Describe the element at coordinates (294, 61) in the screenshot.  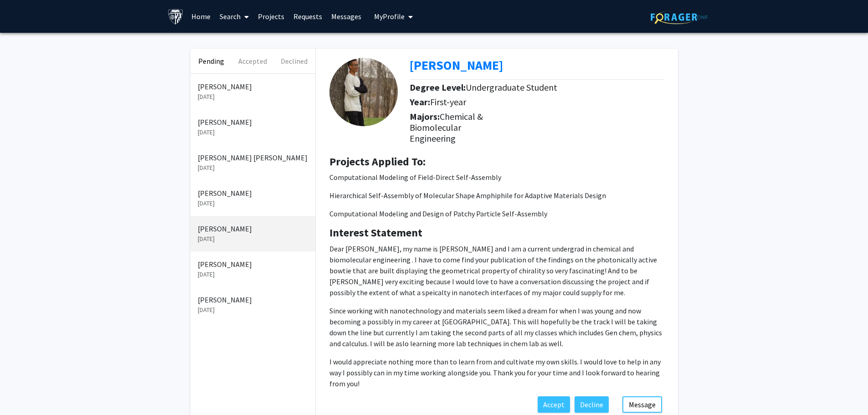
I see `button: Declined` at that location.